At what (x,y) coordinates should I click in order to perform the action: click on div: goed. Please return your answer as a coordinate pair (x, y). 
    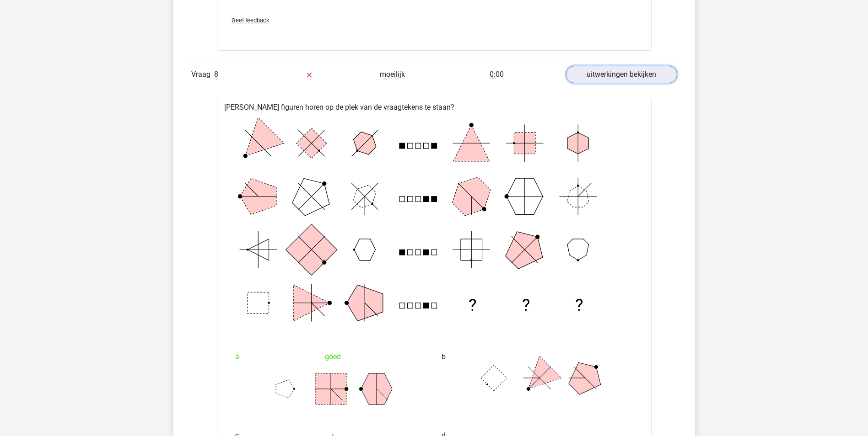
    Looking at the image, I should click on (331, 357).